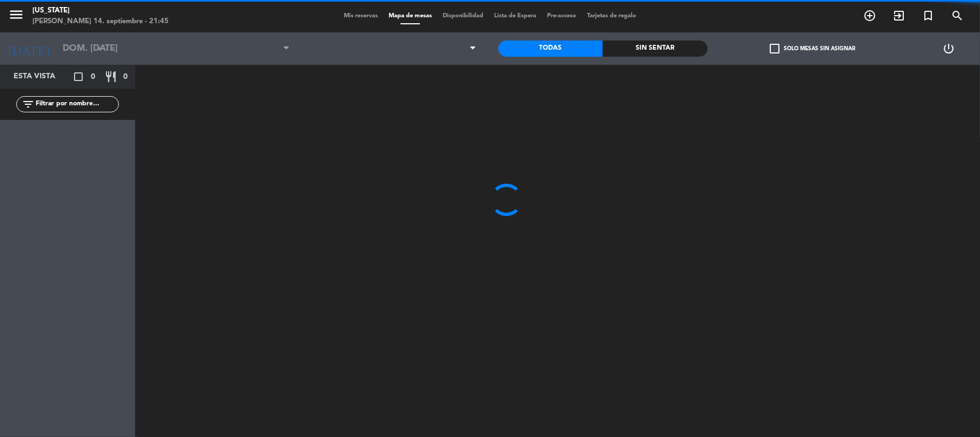 The image size is (980, 437). What do you see at coordinates (551, 49) in the screenshot?
I see `div: Todas` at bounding box center [551, 49].